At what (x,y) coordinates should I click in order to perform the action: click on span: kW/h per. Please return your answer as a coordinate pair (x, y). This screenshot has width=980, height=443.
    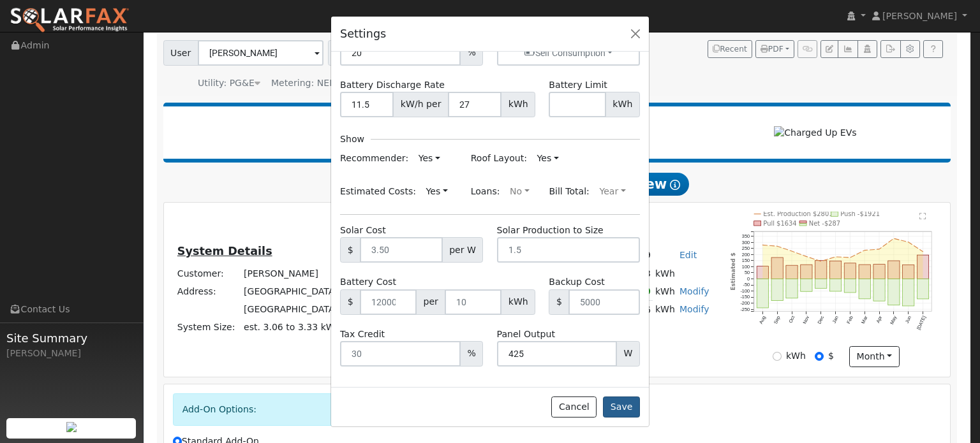
    Looking at the image, I should click on (420, 105).